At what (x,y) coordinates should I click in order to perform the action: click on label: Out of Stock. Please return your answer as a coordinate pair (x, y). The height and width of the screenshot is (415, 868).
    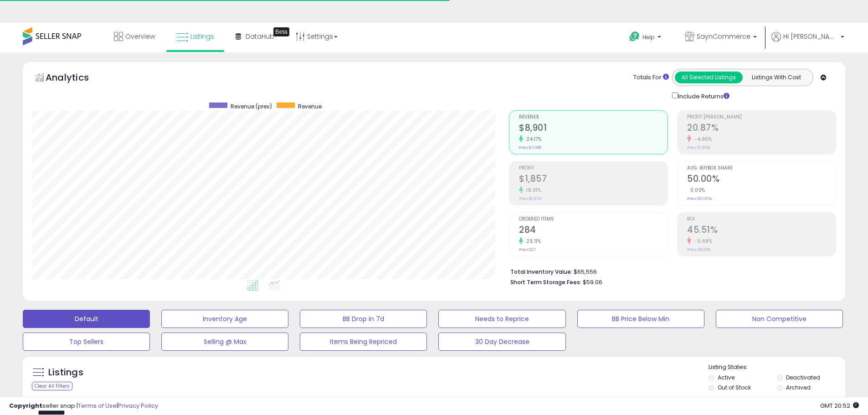
    Looking at the image, I should click on (734, 388).